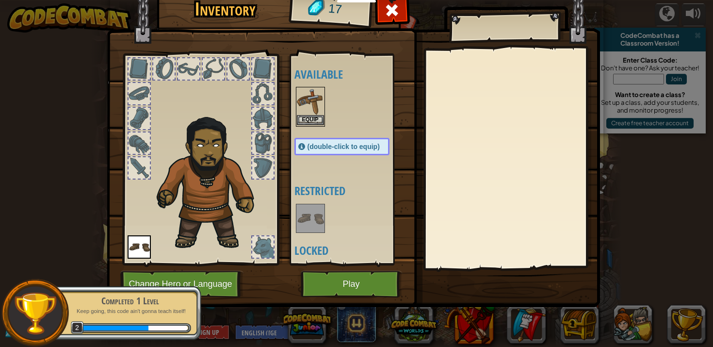 The height and width of the screenshot is (347, 713). What do you see at coordinates (130, 301) in the screenshot?
I see `div: Completed 1 Level` at bounding box center [130, 301].